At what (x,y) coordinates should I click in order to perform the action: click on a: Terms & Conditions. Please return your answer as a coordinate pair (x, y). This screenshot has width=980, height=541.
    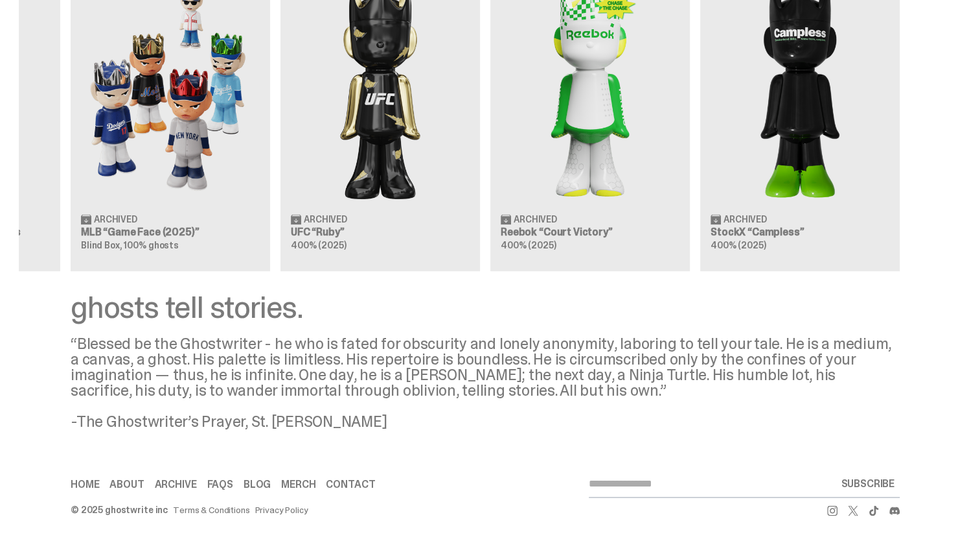
    Looking at the image, I should click on (211, 509).